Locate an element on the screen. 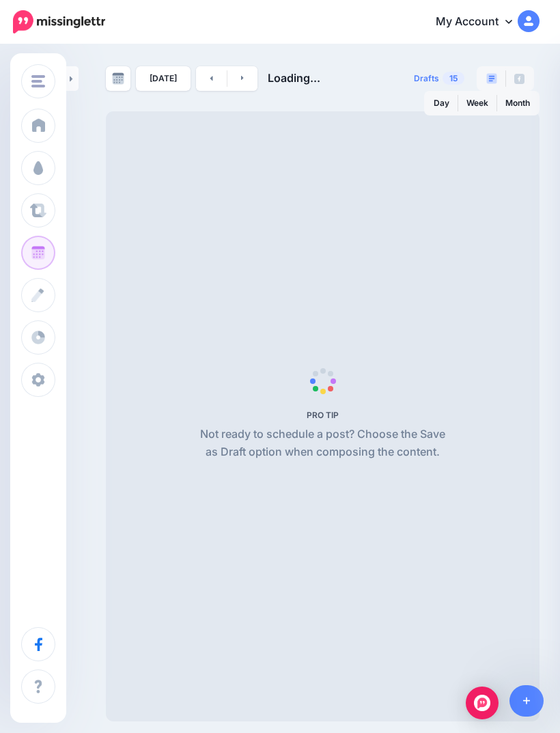  a: Drafts15 is located at coordinates (439, 79).